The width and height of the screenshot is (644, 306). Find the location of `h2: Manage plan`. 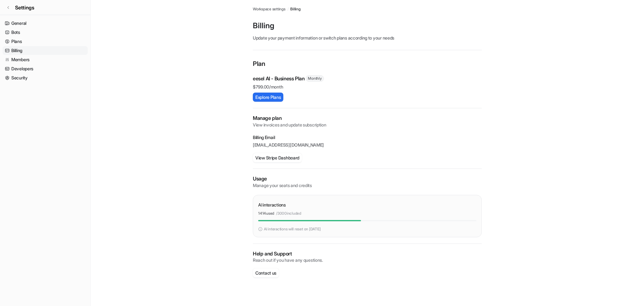

h2: Manage plan is located at coordinates (367, 118).